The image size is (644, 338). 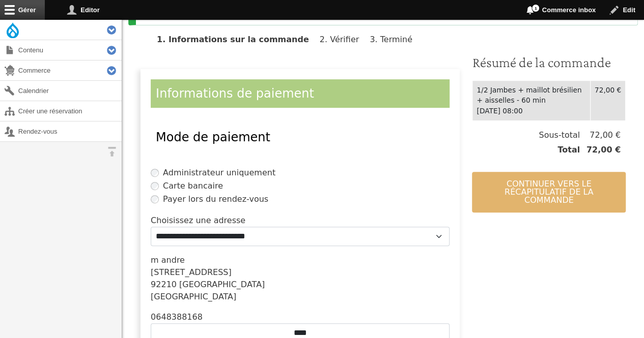 I want to click on li: Informations sur la commande, so click(x=237, y=39).